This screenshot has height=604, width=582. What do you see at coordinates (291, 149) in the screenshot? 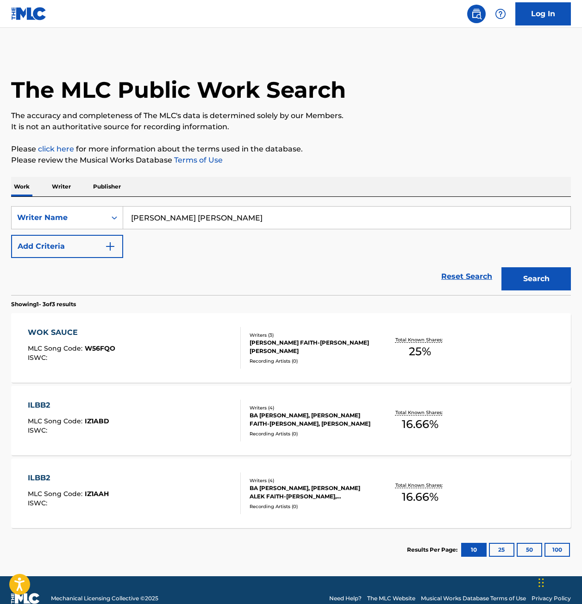
I see `p: Please for more information about the terms used in the database.` at bounding box center [291, 149].